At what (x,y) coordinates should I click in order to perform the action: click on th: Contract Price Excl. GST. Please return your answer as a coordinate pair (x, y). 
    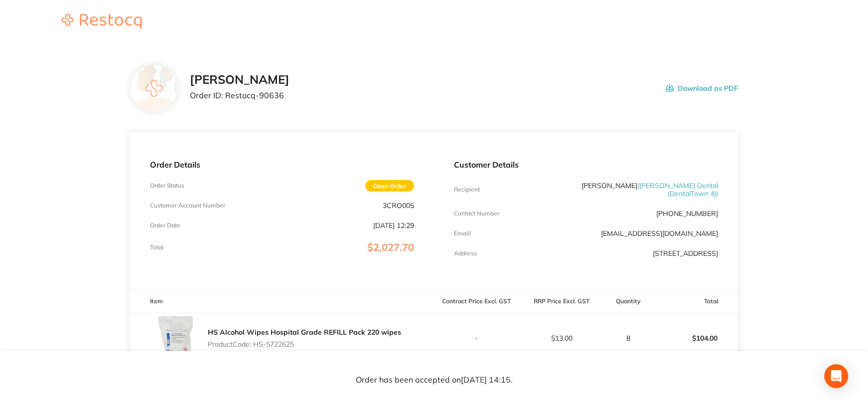
    Looking at the image, I should click on (476, 301).